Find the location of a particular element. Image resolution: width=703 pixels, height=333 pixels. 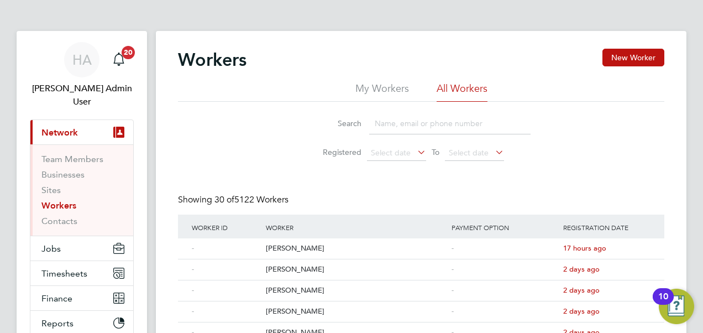

div: Registration Date is located at coordinates (607, 227).